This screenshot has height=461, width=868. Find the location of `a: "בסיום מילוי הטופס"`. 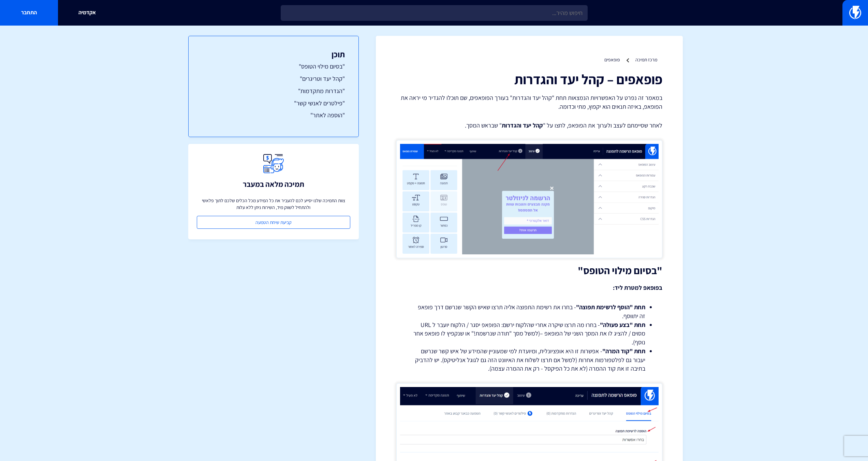

a: "בסיום מילוי הטופס" is located at coordinates (274, 67).